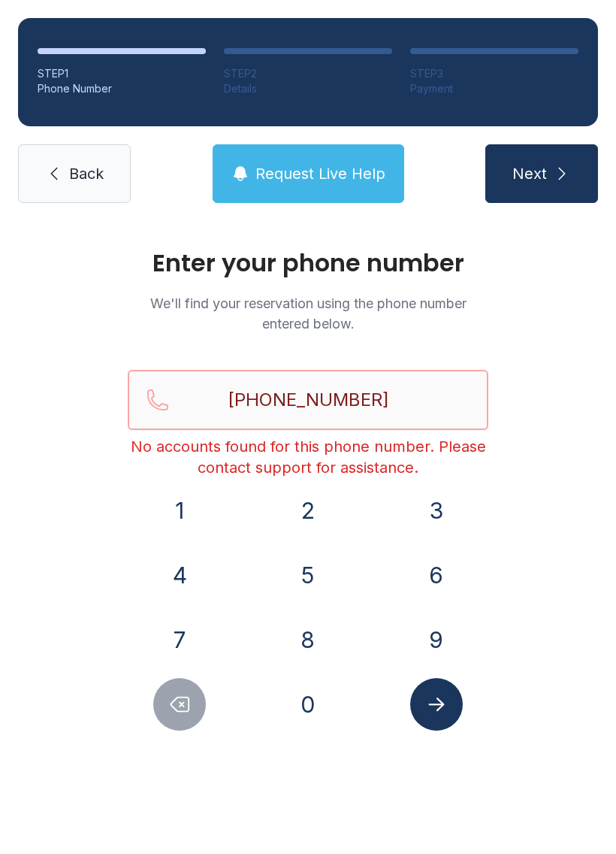 The height and width of the screenshot is (854, 616). Describe the element at coordinates (308, 263) in the screenshot. I see `h1: Enter your phone number` at that location.